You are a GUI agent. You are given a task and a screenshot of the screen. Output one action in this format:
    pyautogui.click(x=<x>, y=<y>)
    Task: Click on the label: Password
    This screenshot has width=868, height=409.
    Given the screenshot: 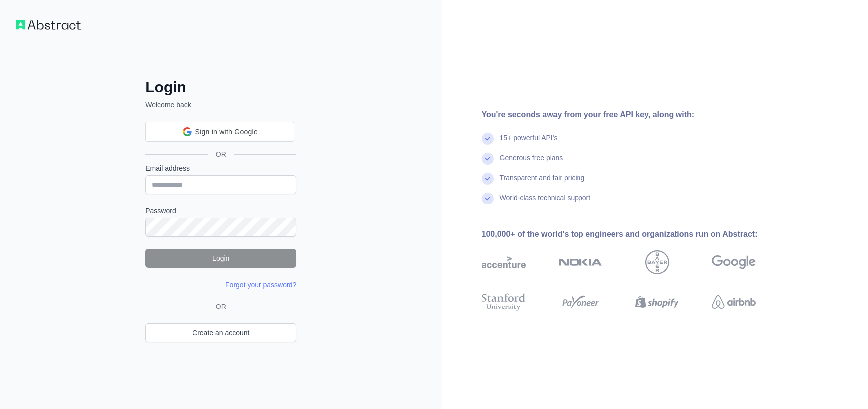 What is the action you would take?
    pyautogui.click(x=221, y=211)
    